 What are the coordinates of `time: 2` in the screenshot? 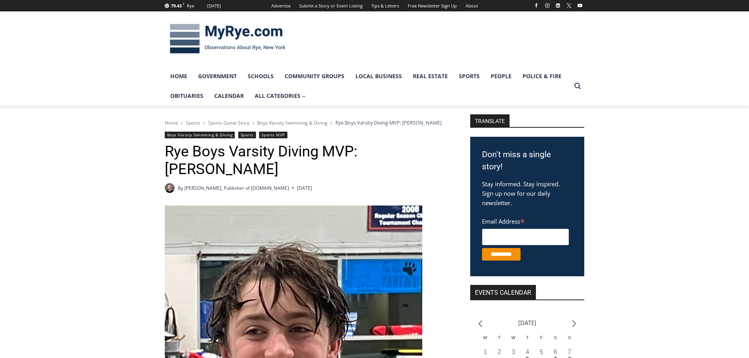 It's located at (499, 352).